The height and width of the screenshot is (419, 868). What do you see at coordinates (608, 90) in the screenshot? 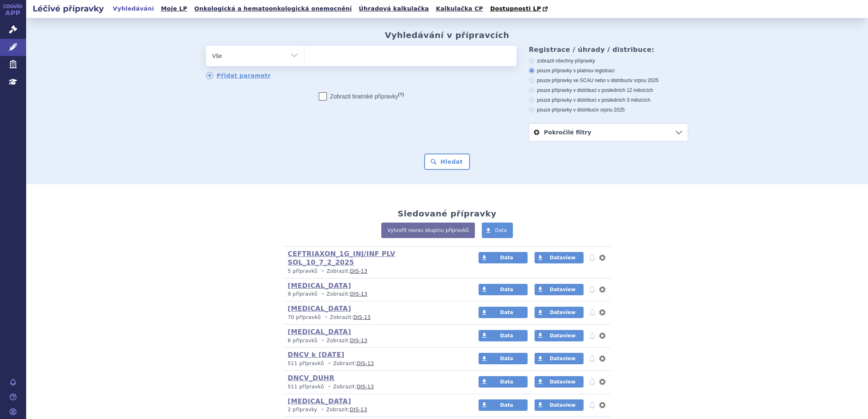
I see `label: pouze přípravky v distribuci v posledních 12 měsících` at bounding box center [608, 90].